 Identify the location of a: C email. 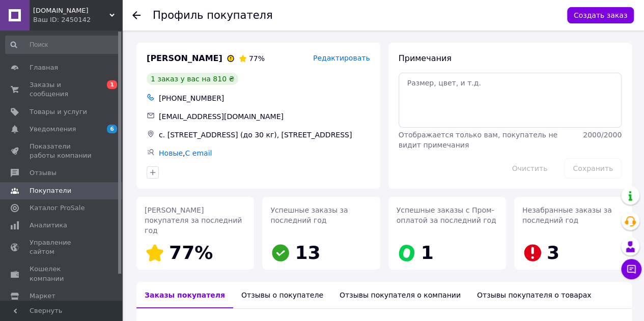
(198, 153).